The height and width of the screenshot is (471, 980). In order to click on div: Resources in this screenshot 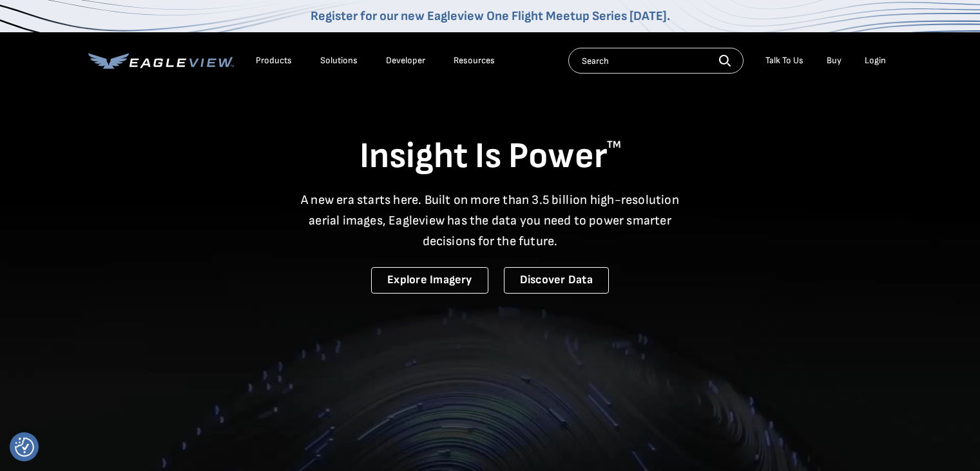, I will do `click(474, 61)`.